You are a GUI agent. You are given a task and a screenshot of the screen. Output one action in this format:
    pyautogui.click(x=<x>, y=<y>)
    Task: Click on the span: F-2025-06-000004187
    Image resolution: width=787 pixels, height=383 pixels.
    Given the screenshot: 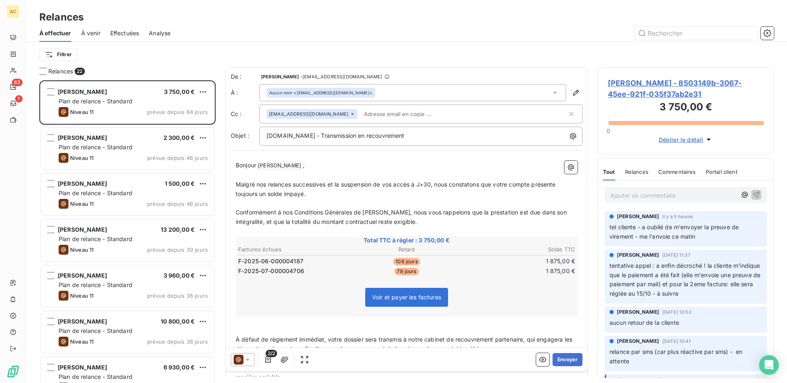 What is the action you would take?
    pyautogui.click(x=270, y=261)
    